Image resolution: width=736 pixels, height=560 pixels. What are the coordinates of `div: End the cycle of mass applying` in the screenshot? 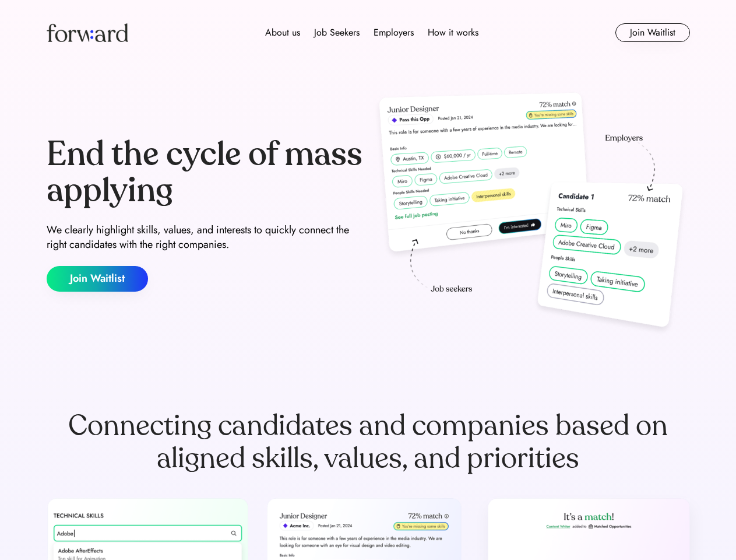 It's located at (205, 172).